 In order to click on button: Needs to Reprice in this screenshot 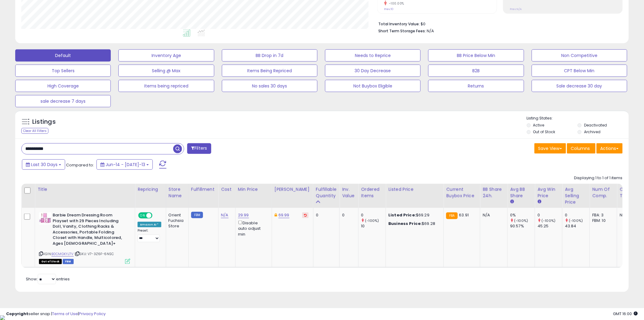, I will do `click(373, 55)`.